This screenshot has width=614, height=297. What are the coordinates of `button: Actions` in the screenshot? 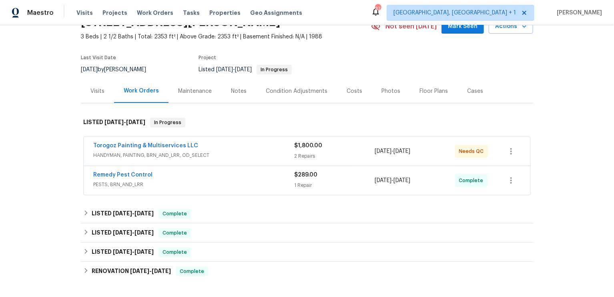 It's located at (511, 26).